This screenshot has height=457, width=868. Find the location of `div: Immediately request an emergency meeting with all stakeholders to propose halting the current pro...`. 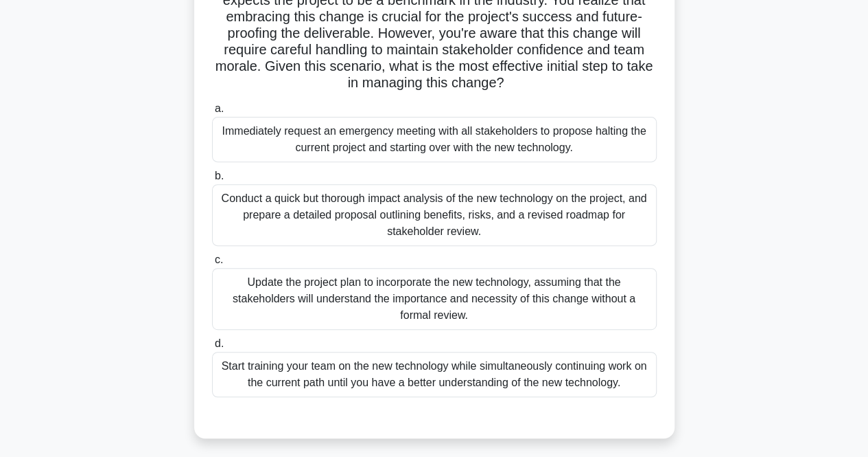

div: Immediately request an emergency meeting with all stakeholders to propose halting the current pro... is located at coordinates (435, 139).